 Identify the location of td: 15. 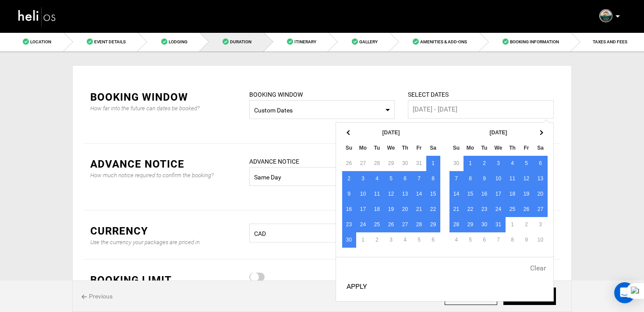
(471, 194).